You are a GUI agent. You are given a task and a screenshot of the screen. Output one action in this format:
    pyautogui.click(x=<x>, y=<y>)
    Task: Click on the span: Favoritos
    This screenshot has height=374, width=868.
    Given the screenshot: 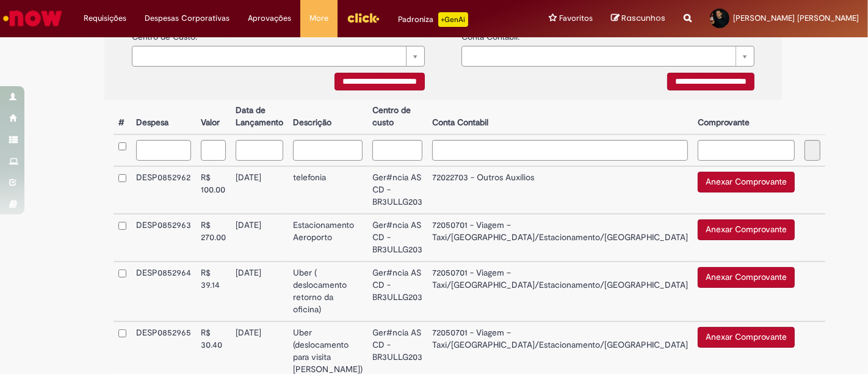 What is the action you would take?
    pyautogui.click(x=575, y=19)
    